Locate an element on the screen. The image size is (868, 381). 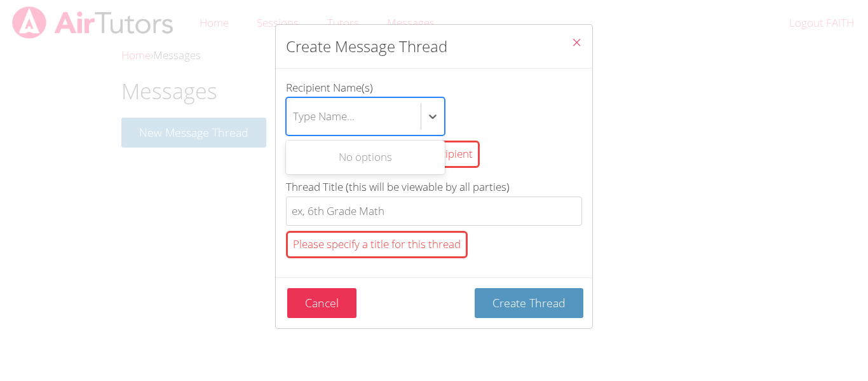
div: No options is located at coordinates (366, 157).